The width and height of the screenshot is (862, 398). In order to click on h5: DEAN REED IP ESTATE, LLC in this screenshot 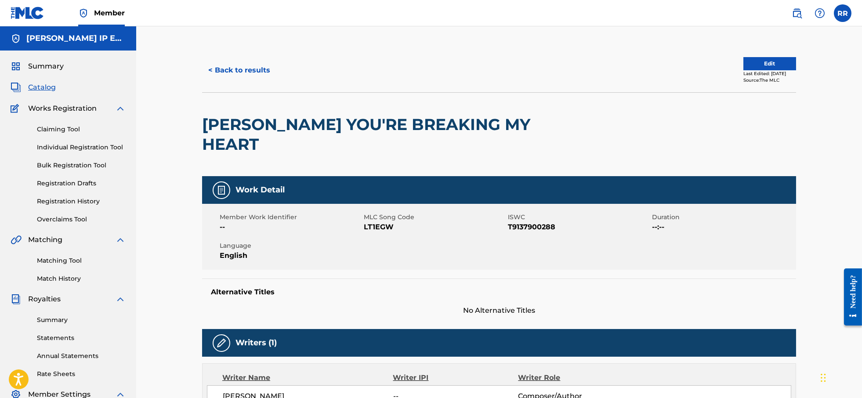, I will do `click(76, 38)`.